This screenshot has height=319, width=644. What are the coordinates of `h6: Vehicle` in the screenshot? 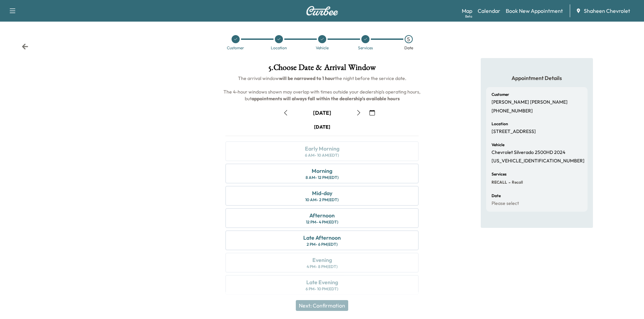 It's located at (498, 145).